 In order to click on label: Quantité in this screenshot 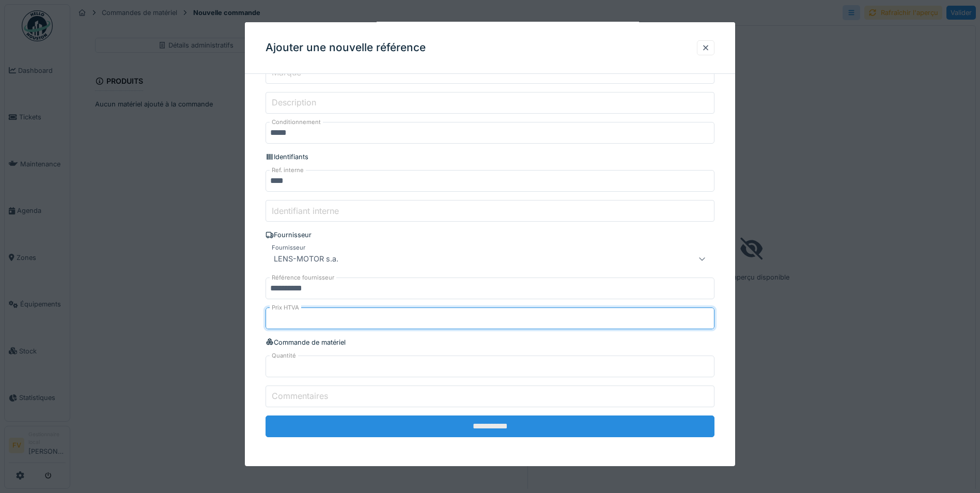, I will do `click(284, 356)`.